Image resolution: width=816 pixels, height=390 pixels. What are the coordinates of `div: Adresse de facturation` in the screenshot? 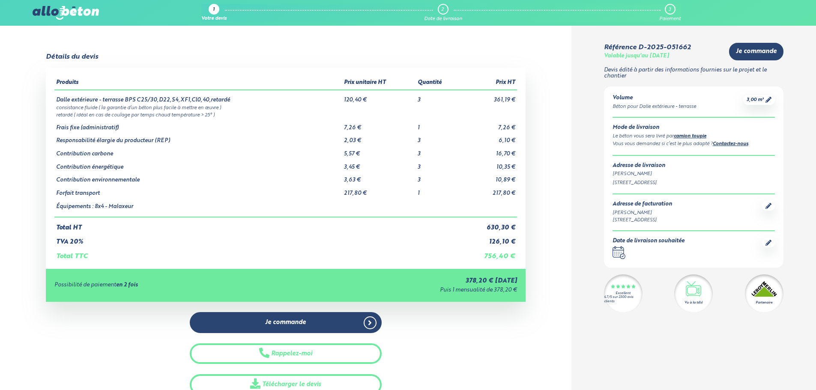 It's located at (642, 204).